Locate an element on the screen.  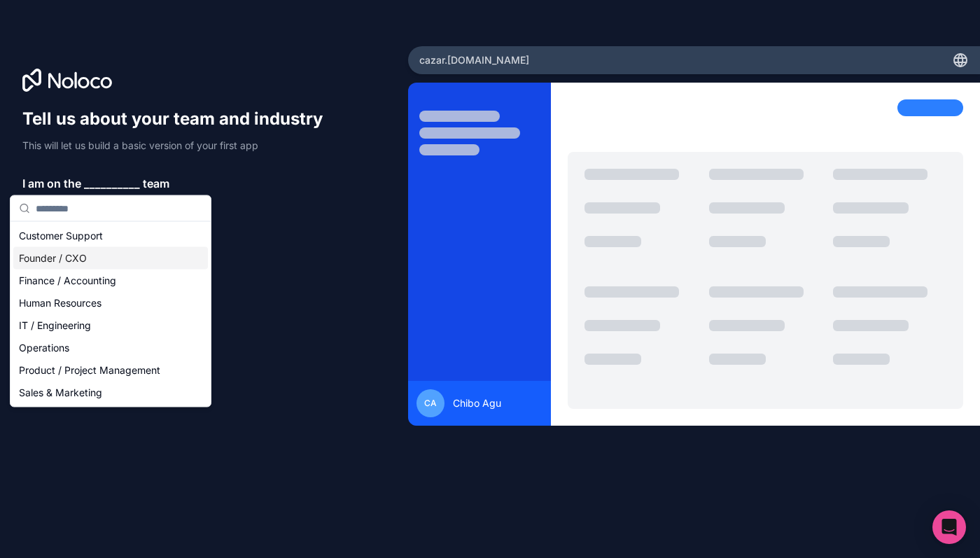
div: IT / Engineering is located at coordinates (111, 325).